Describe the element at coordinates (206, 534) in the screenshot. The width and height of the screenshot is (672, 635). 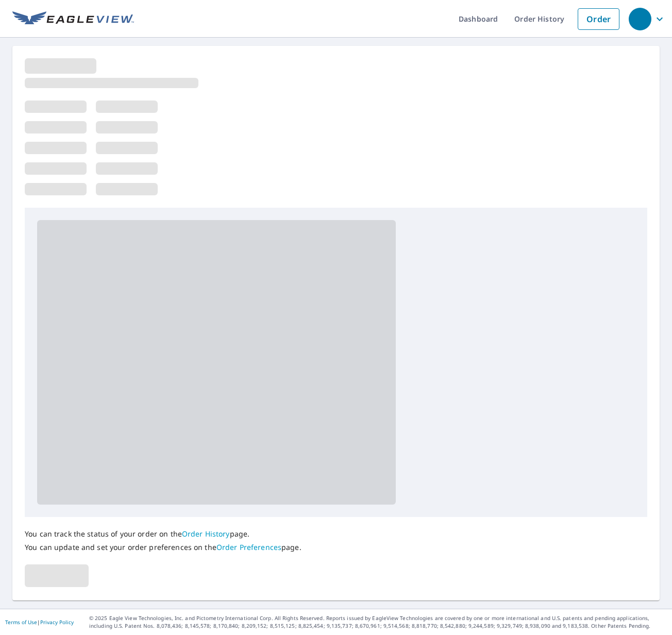
I see `a: Order History` at that location.